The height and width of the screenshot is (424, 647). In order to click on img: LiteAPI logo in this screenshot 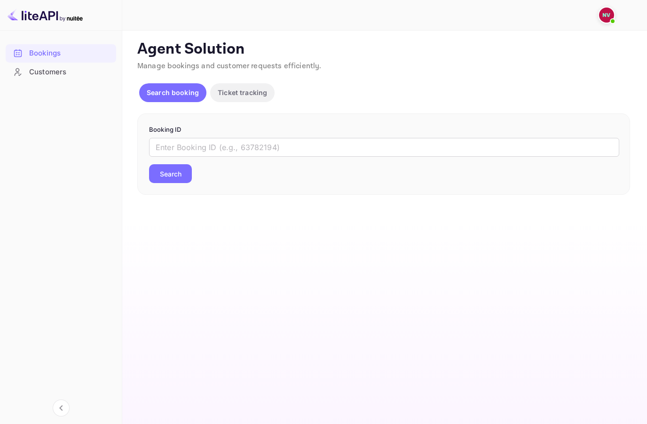, I will do `click(45, 15)`.